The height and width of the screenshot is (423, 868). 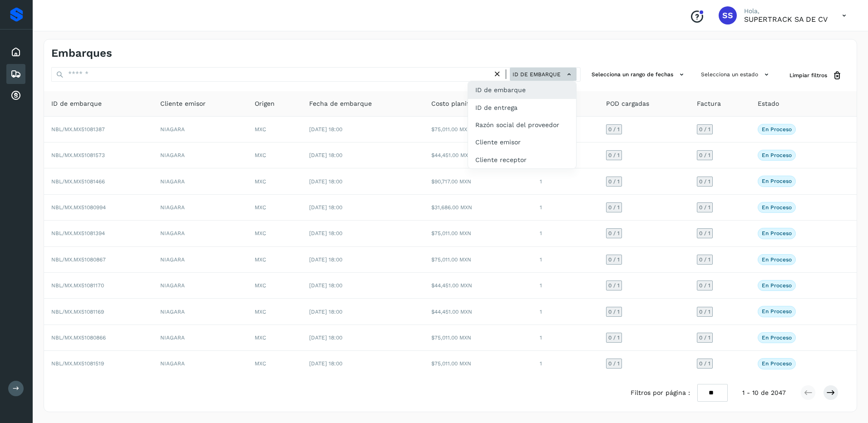 What do you see at coordinates (522, 142) in the screenshot?
I see `div: Cliente emisor` at bounding box center [522, 142].